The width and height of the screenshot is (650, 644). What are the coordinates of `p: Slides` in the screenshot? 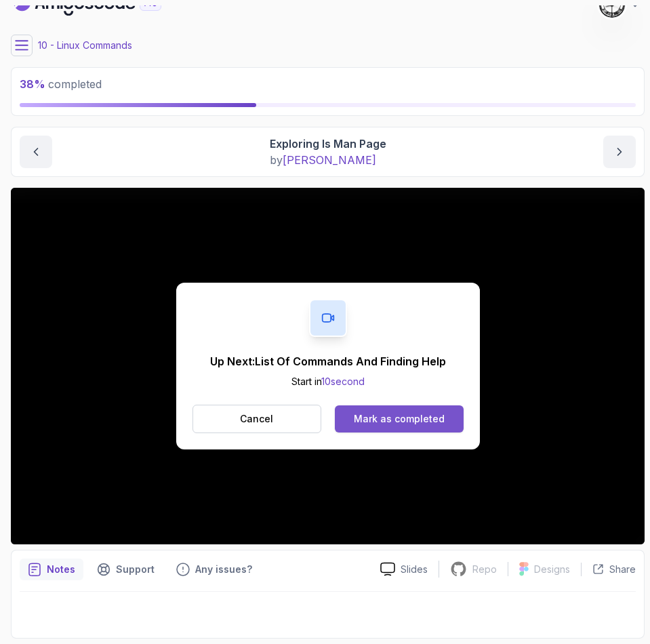 It's located at (414, 570).